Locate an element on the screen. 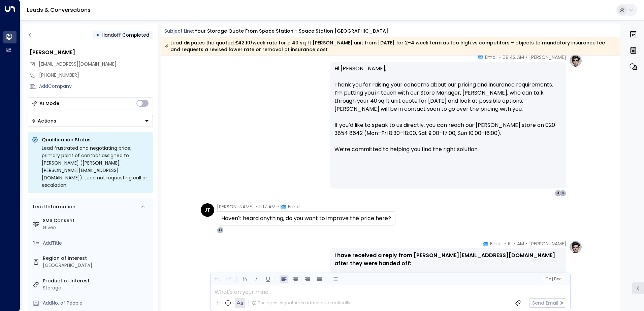 Image resolution: width=644 pixels, height=311 pixels. span: Cc Bcc is located at coordinates (553, 279).